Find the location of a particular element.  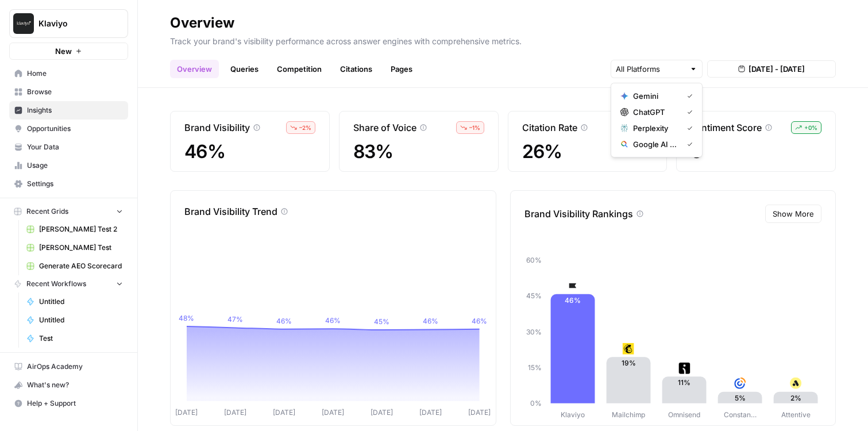

a: Generate AEO Scorecard is located at coordinates (74, 266).